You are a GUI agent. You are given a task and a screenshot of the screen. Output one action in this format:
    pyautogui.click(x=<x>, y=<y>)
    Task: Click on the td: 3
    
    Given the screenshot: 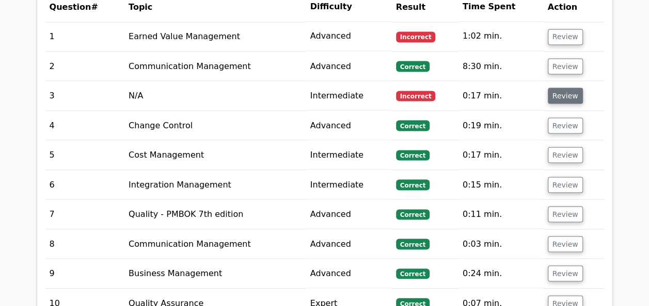 What is the action you would take?
    pyautogui.click(x=85, y=95)
    